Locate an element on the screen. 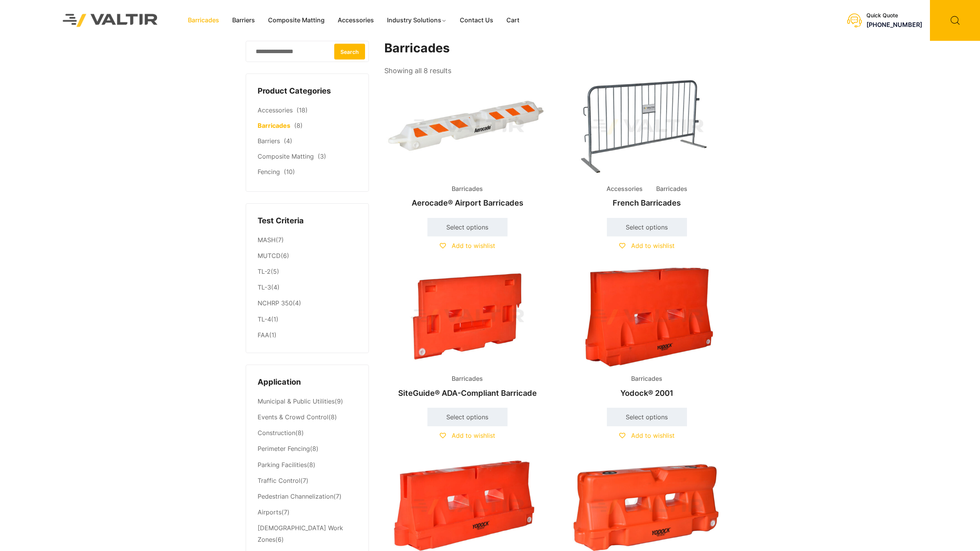  h4: Test Criteria is located at coordinates (307, 221).